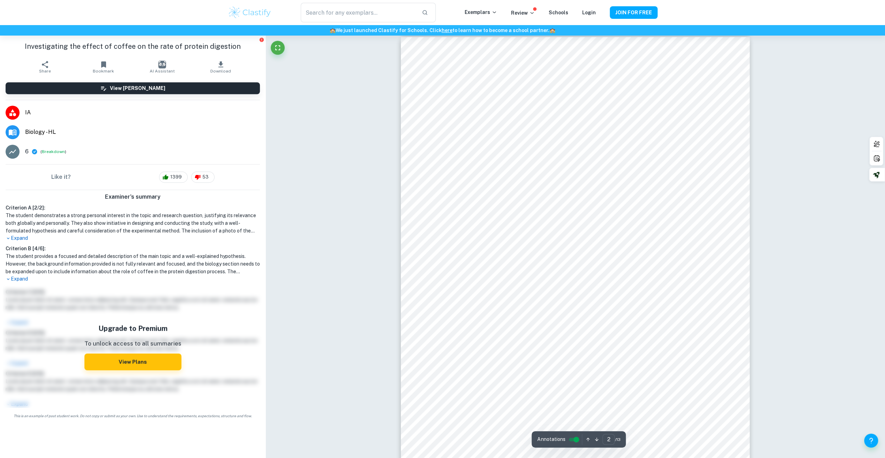  Describe the element at coordinates (133, 362) in the screenshot. I see `button: View Plans` at that location.